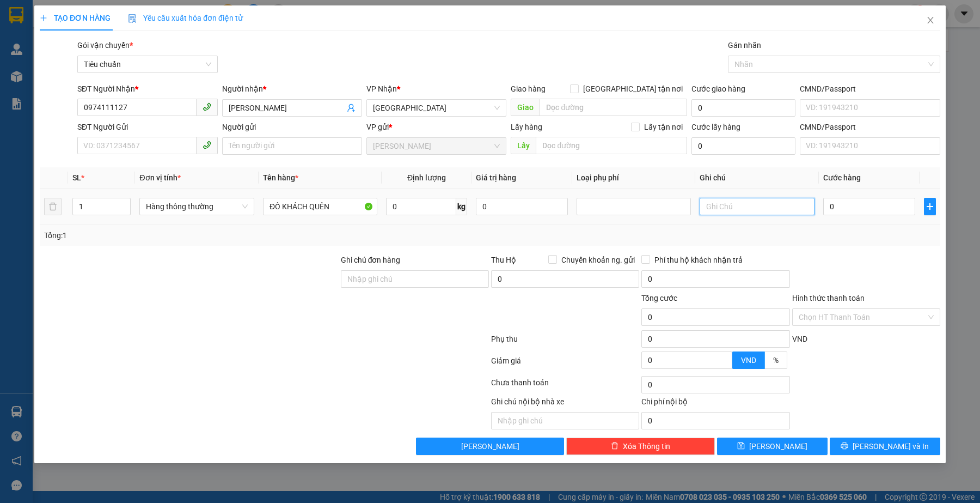 The image size is (980, 503). I want to click on span: save, so click(741, 447).